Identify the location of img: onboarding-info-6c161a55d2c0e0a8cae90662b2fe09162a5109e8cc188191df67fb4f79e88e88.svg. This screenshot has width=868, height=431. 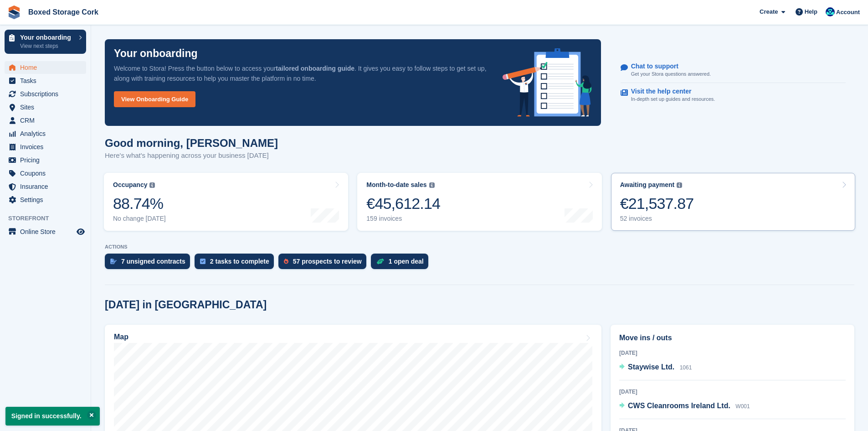
(548, 82).